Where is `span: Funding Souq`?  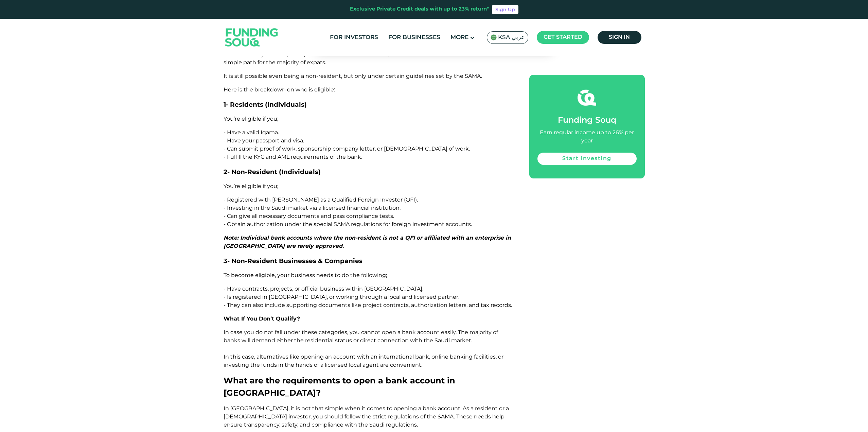
span: Funding Souq is located at coordinates (587, 120).